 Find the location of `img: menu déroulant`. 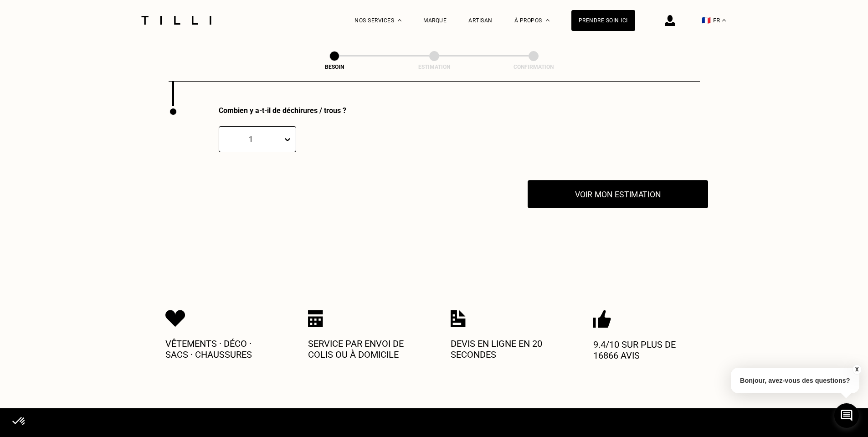

img: menu déroulant is located at coordinates (724, 20).